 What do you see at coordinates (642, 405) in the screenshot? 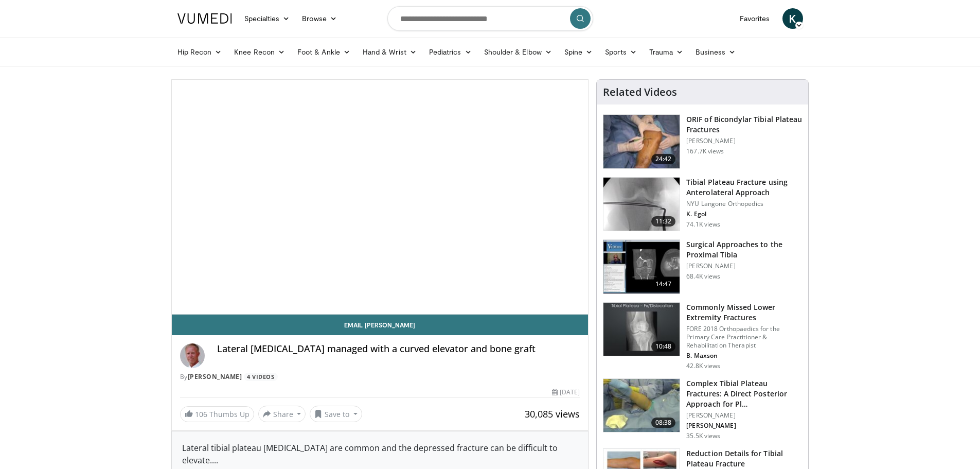
I see `img: a3c47f0e-2ae2-4b3a-bf8e-14343b886af9.150x105_q85_crop-smart_upscale.jpg` at bounding box center [642, 405].